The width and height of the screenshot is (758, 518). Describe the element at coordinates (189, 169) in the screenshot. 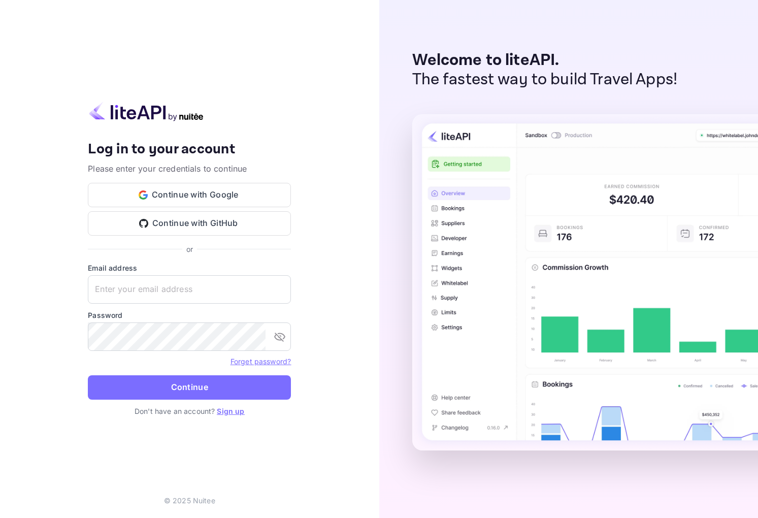

I see `p: Please enter your credentials to continue` at that location.